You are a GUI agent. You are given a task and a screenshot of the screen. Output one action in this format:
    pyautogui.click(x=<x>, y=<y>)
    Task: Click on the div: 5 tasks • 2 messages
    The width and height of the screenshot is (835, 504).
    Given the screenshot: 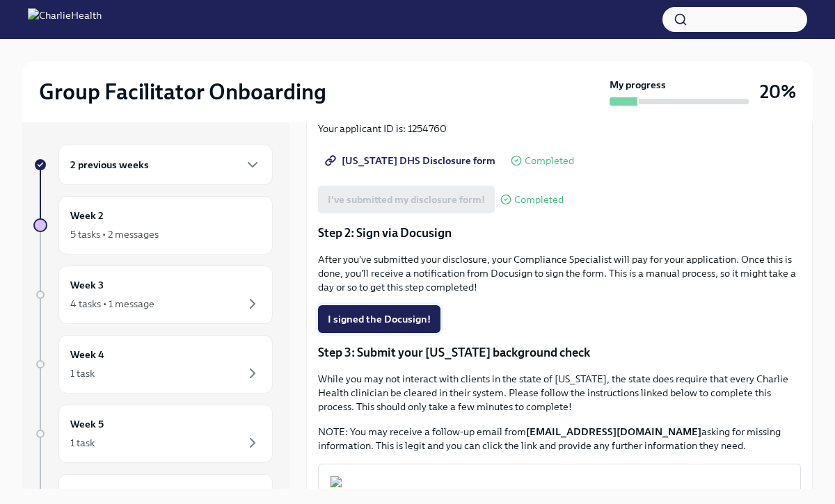 What is the action you would take?
    pyautogui.click(x=114, y=234)
    